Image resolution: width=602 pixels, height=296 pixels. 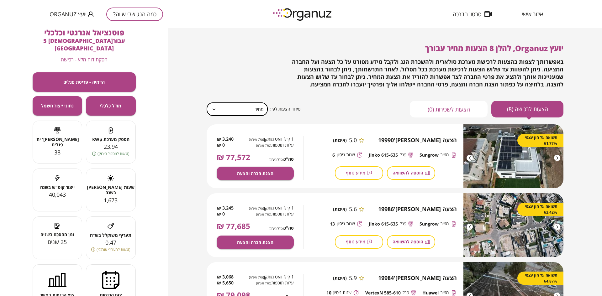 What do you see at coordinates (383, 155) in the screenshot?
I see `span: Jinko 615-635` at bounding box center [383, 155].